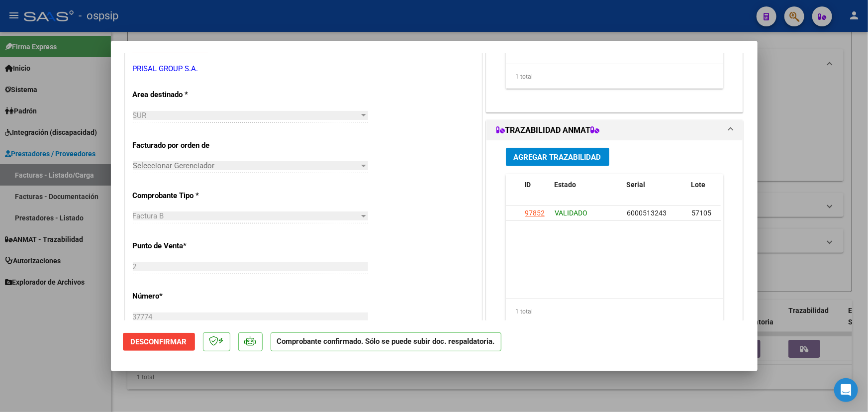  I want to click on p: Comprobante confirmado. Sólo se puede subir doc. respaldatoria., so click(386, 342).